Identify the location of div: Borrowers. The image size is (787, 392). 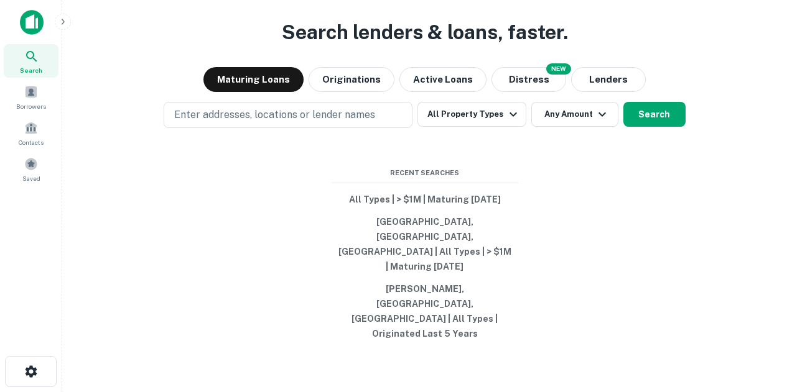
(31, 97).